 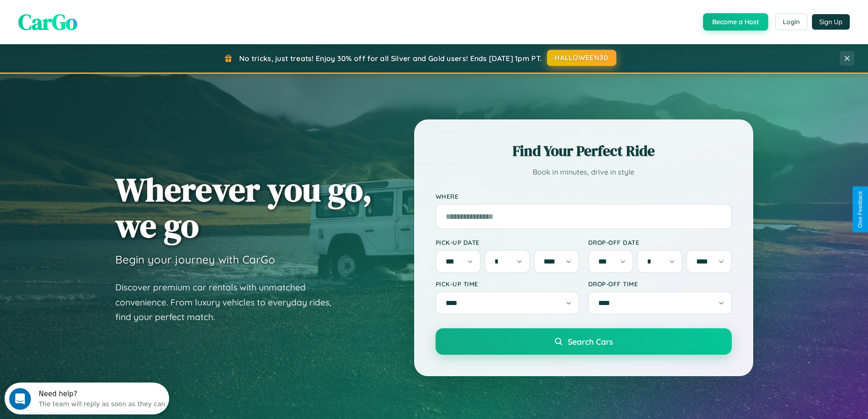 I want to click on p: Discover premium car rentals with unmatched convenience. From luxury vehicles to everyday rides, ..., so click(x=229, y=302).